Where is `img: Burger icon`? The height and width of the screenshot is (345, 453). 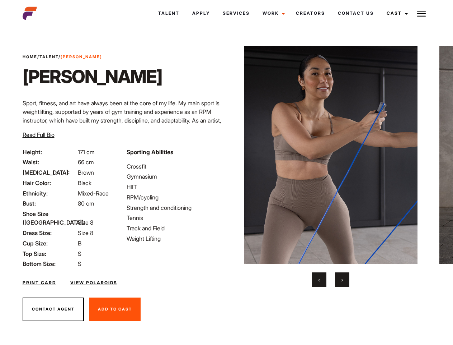
img: Burger icon is located at coordinates (422, 14).